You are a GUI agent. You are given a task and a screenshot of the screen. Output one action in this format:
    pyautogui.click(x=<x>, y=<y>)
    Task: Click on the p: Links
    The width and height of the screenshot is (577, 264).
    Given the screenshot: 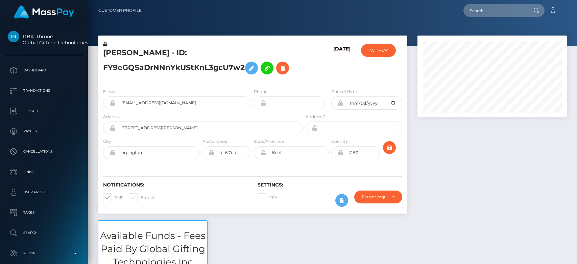 What is the action you would take?
    pyautogui.click(x=44, y=172)
    